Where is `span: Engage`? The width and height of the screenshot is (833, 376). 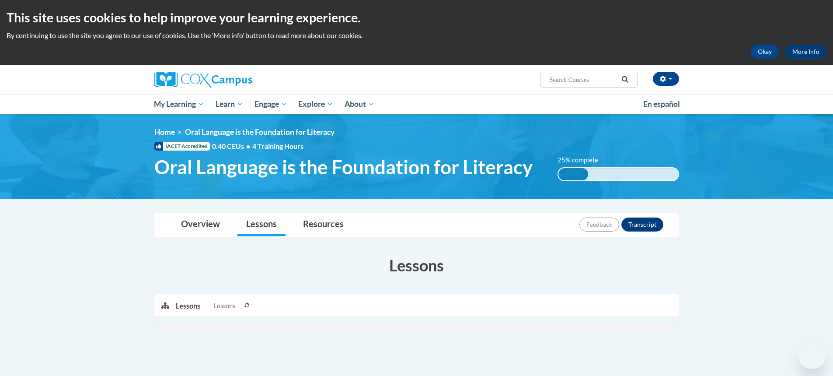 span: Engage is located at coordinates (271, 104).